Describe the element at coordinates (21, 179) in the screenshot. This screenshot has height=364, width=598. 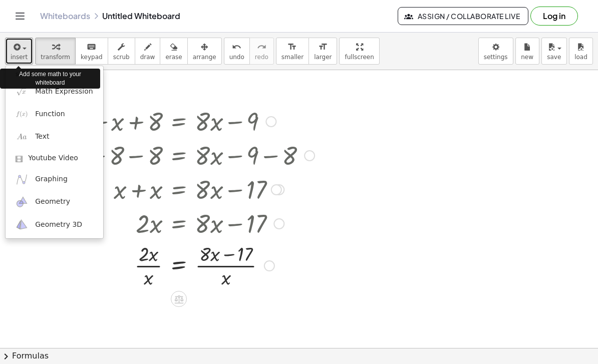
I see `img: ggb-graphing.svg` at that location.